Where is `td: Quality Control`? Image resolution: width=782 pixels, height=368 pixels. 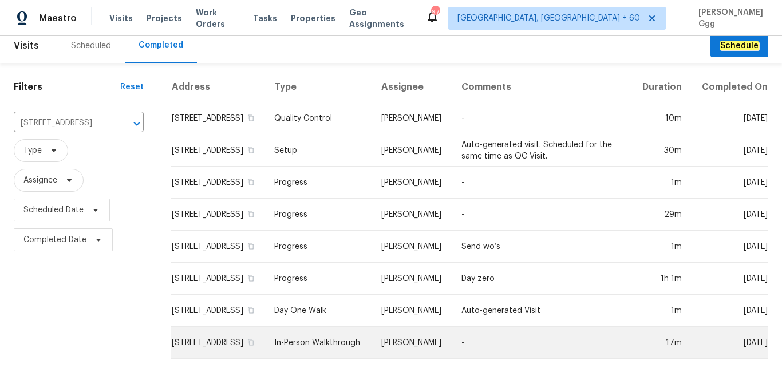
td: Quality Control is located at coordinates (318, 119).